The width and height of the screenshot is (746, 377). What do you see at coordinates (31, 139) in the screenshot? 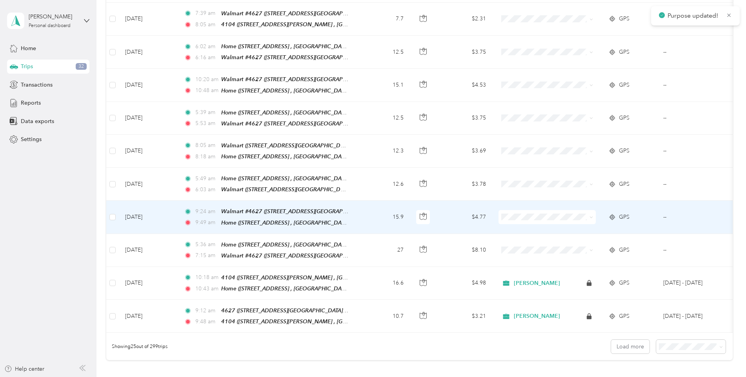
I see `span: Settings` at bounding box center [31, 139].